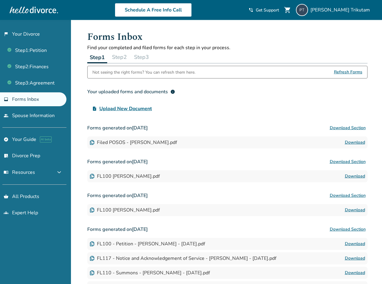 The width and height of the screenshot is (382, 284). I want to click on span: shopping_basket, so click(6, 197).